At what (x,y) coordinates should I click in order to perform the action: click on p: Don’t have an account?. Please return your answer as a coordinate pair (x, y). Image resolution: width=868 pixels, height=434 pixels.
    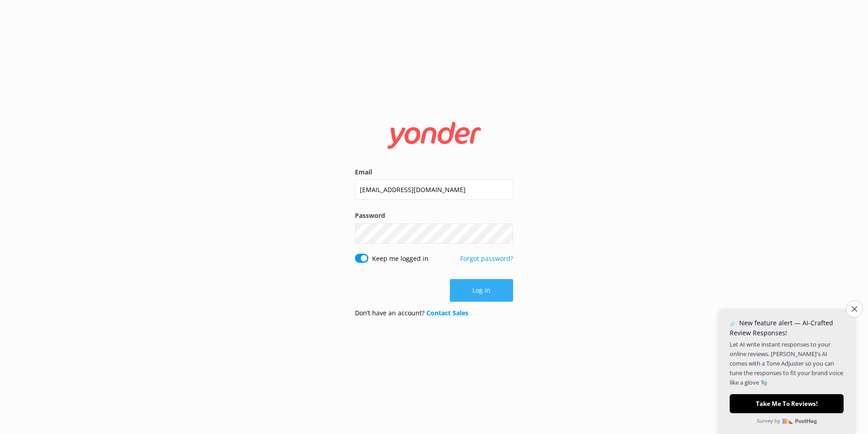
    Looking at the image, I should click on (411, 313).